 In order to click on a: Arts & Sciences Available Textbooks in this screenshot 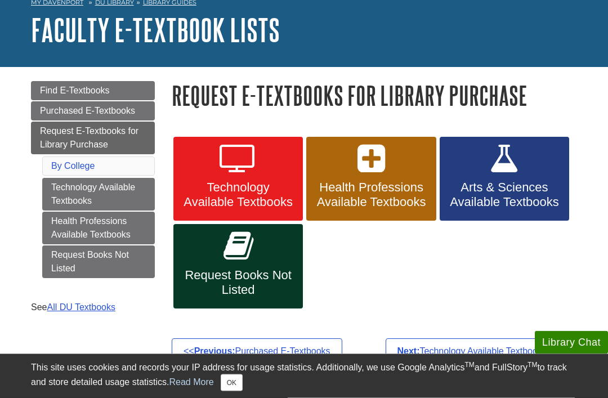, I will do `click(504, 180)`.